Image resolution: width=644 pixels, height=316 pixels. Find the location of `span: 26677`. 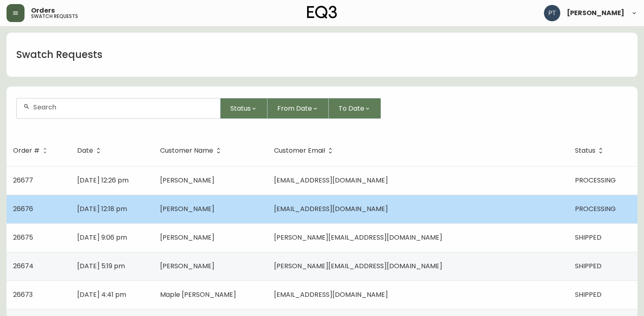

span: 26677 is located at coordinates (23, 180).